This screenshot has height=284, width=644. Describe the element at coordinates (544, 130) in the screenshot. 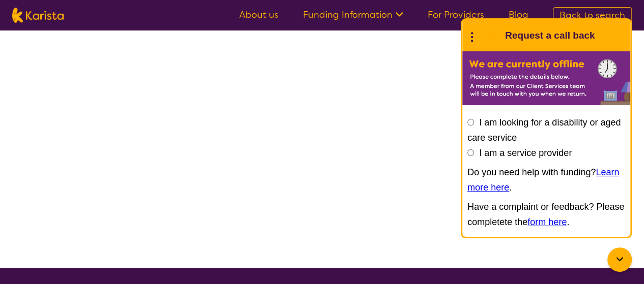

I see `label: I am looking for a disability or aged care service` at that location.